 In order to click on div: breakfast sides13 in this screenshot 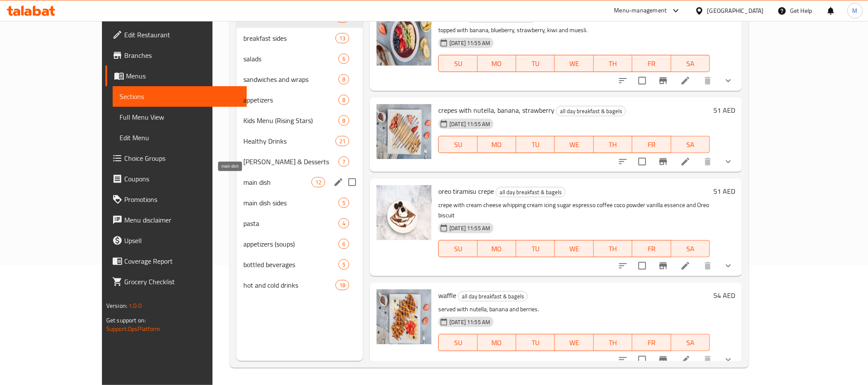, I will do `click(299, 38)`.